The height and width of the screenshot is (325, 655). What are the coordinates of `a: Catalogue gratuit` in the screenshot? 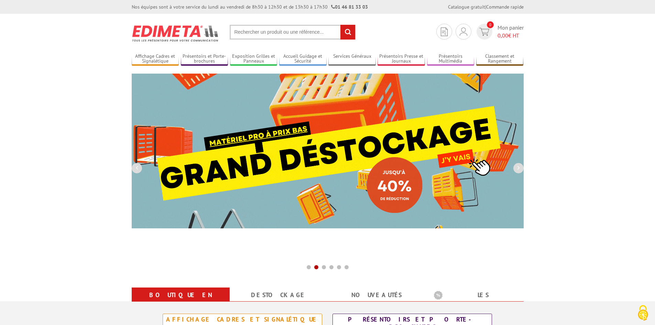 It's located at (467, 7).